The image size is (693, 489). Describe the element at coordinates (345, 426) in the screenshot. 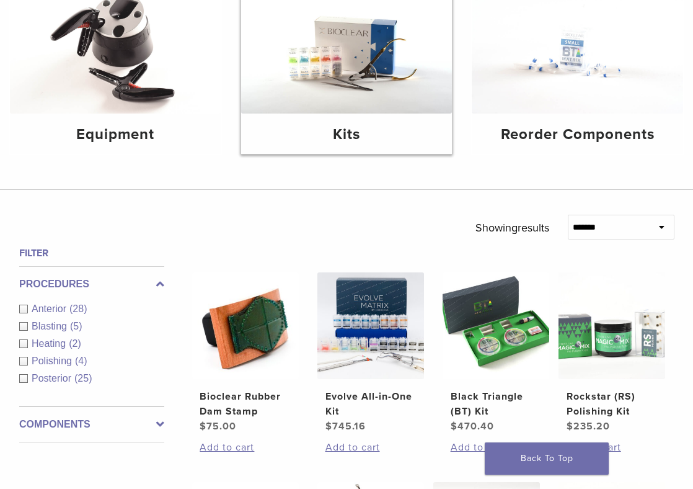

I see `bdi: 745.16` at that location.